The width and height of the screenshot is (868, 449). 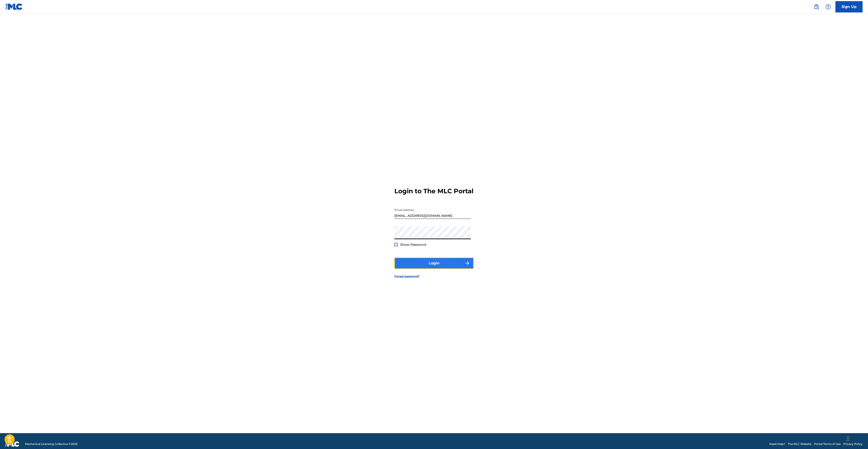 I want to click on div: Help, so click(x=828, y=7).